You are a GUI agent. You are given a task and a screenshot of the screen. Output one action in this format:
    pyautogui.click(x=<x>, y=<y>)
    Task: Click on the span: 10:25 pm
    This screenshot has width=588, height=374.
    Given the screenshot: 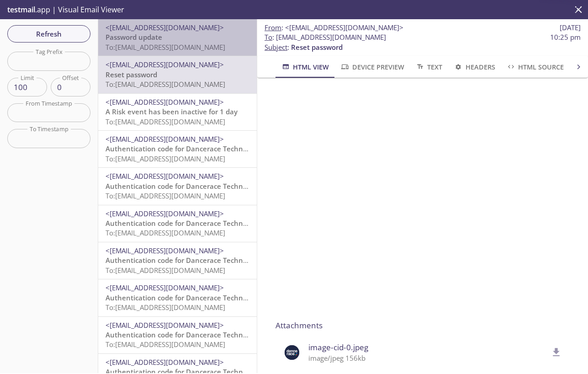 What is the action you would take?
    pyautogui.click(x=565, y=37)
    